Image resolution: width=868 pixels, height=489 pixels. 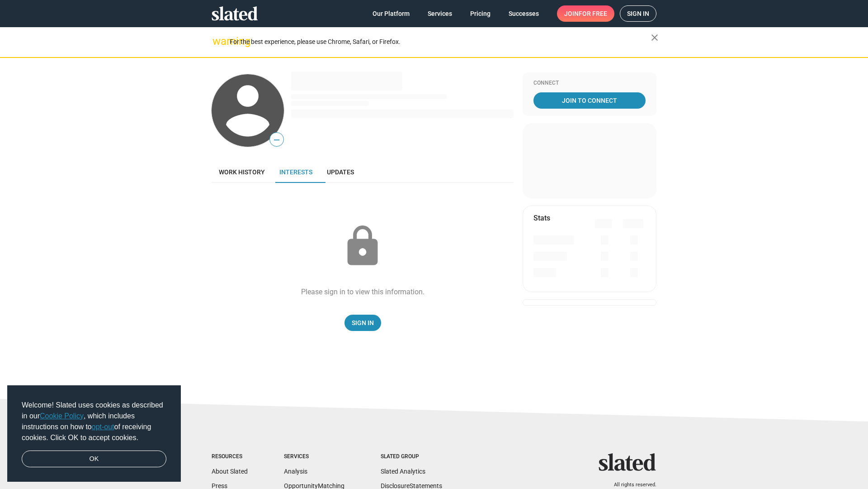 What do you see at coordinates (315, 457) in the screenshot?
I see `div: Services` at bounding box center [315, 457].